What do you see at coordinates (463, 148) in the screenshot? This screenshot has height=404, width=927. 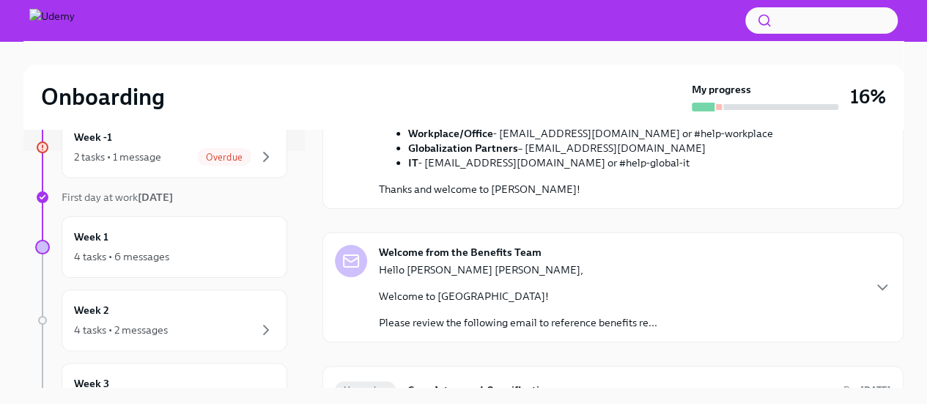 I see `strong: Globalization Partners` at bounding box center [463, 148].